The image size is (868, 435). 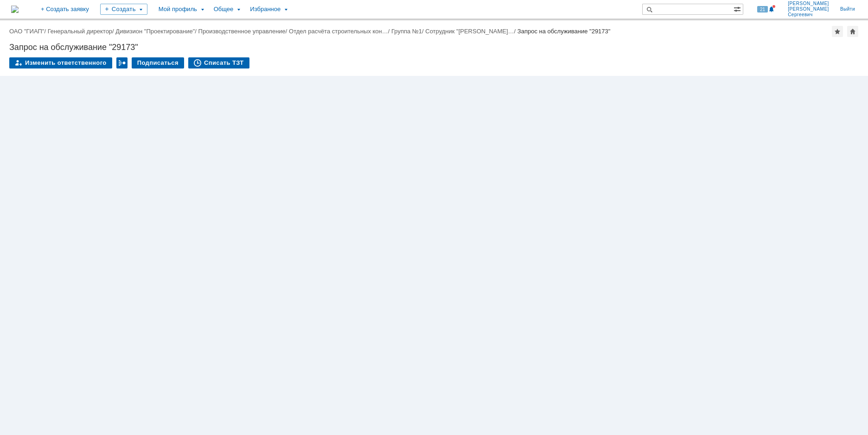 What do you see at coordinates (122, 63) in the screenshot?
I see `div: Работа с массовостью` at bounding box center [122, 63].